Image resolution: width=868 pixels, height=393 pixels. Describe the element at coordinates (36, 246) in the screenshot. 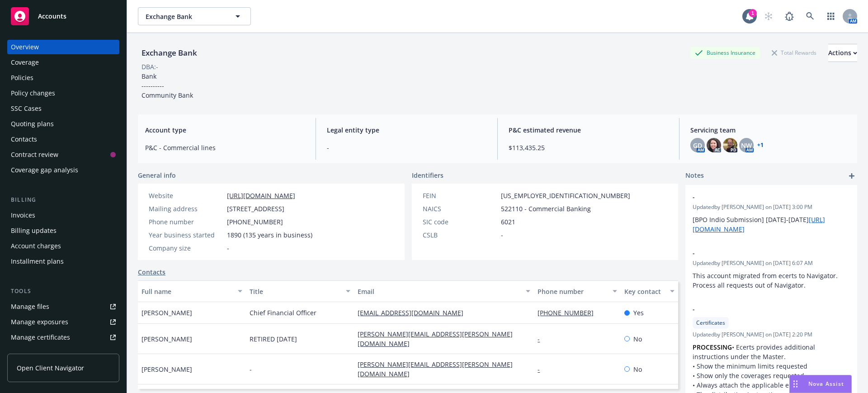

I see `div: Account charges` at that location.